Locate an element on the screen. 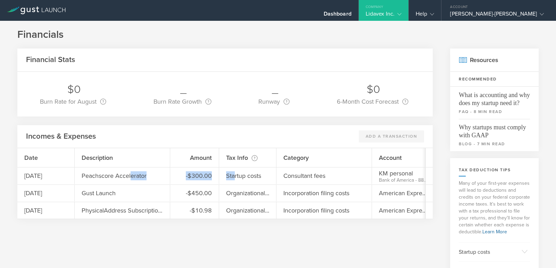 The image size is (556, 268). span: Why startups must comply with GAAP is located at coordinates (494, 129).